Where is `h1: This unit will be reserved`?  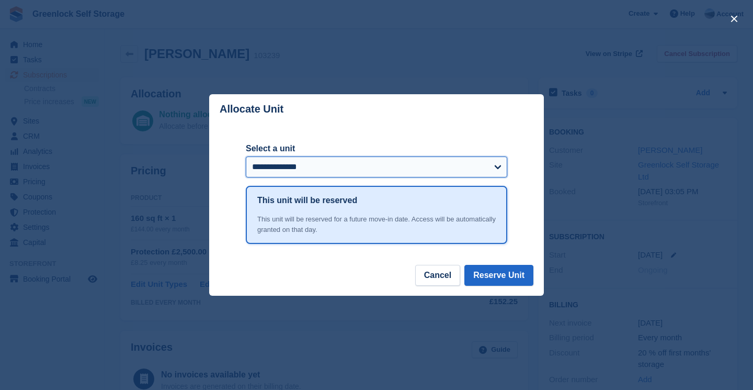
h1: This unit will be reserved is located at coordinates (307, 200).